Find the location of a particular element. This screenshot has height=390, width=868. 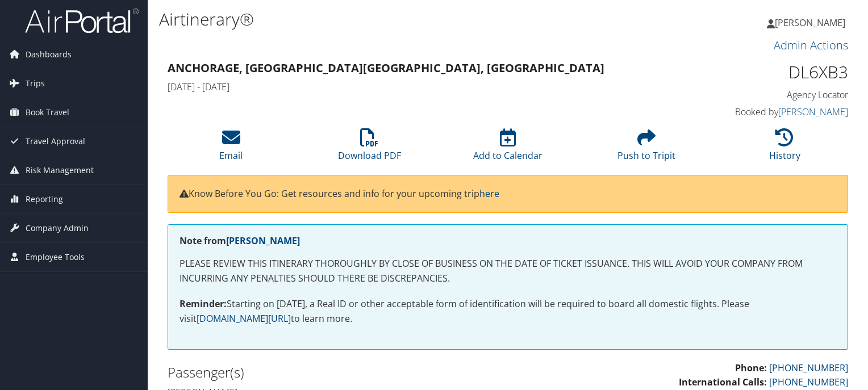

h2: Passenger(s) is located at coordinates (333, 373).